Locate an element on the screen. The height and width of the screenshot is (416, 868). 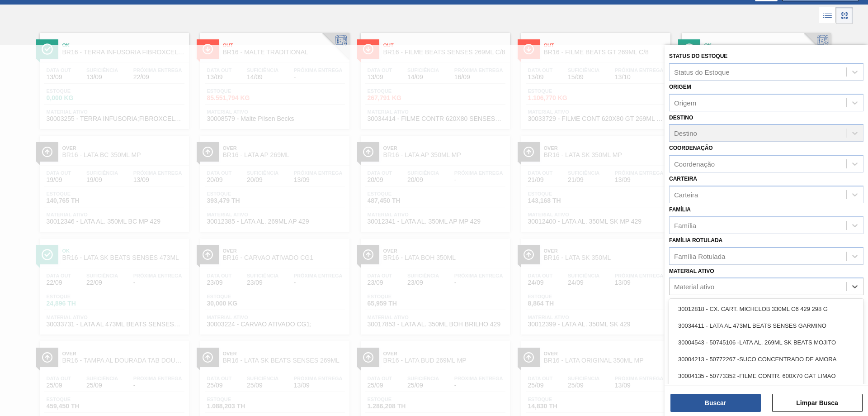
label: Coordenação is located at coordinates (691, 148).